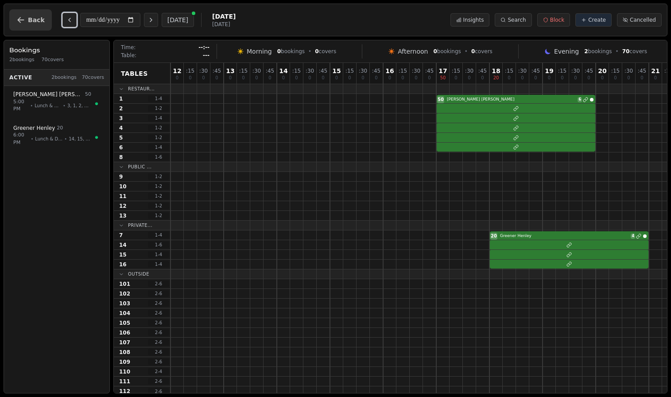  I want to click on span: Back, so click(36, 20).